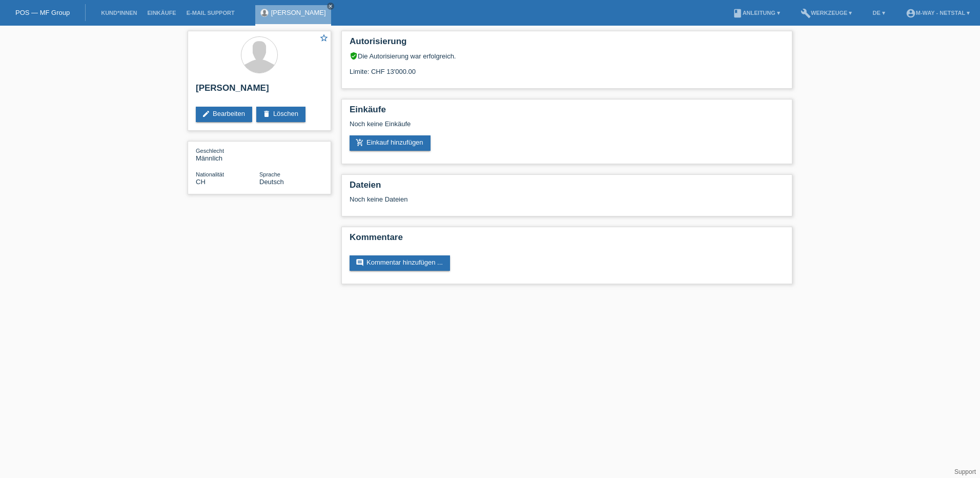  Describe the element at coordinates (400, 263) in the screenshot. I see `a: commentKommentar hinzufügen ...` at that location.